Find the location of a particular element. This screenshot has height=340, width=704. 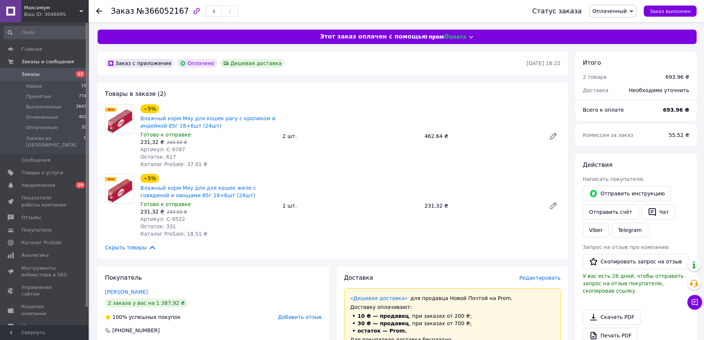

span: Запрос на отзыв про компанию is located at coordinates (626, 247).